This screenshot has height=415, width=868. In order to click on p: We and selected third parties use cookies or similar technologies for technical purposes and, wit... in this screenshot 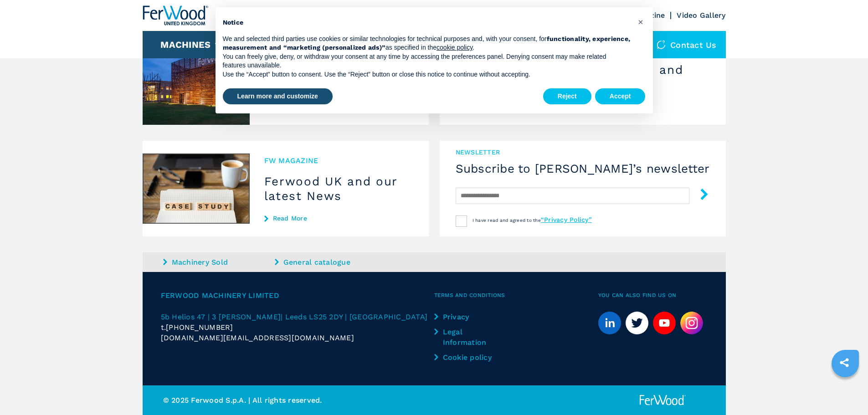, I will do `click(427, 43)`.